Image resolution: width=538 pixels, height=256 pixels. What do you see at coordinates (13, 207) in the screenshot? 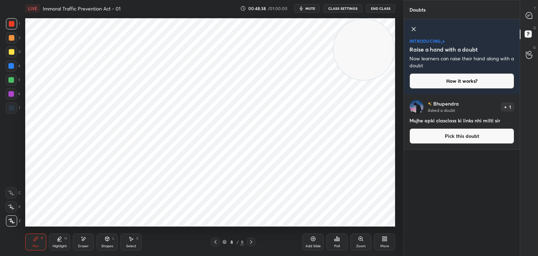
I see `div: X` at bounding box center [13, 207].